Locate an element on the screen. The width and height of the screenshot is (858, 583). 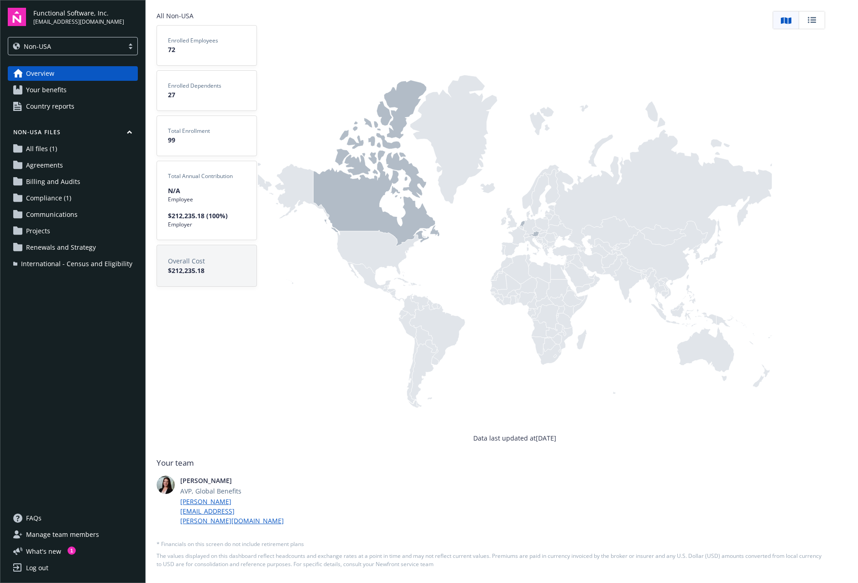
span: Total Annual Contribution is located at coordinates (207, 176).